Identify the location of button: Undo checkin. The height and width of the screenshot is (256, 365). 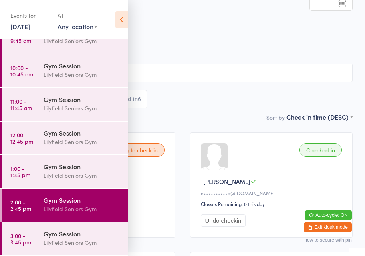
(223, 221).